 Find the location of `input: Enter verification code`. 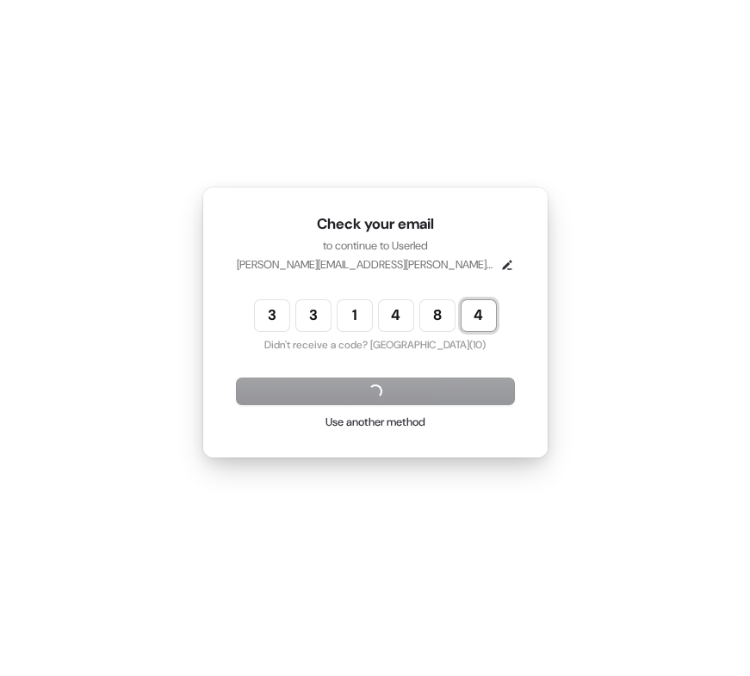

input: Enter verification code is located at coordinates (392, 316).